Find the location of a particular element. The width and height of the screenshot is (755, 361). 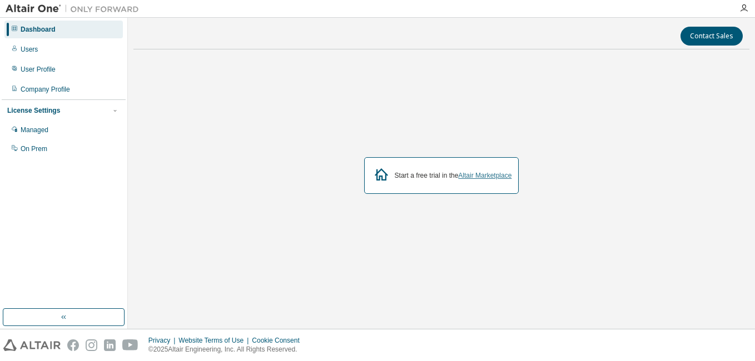

div: On Prem is located at coordinates (34, 149).